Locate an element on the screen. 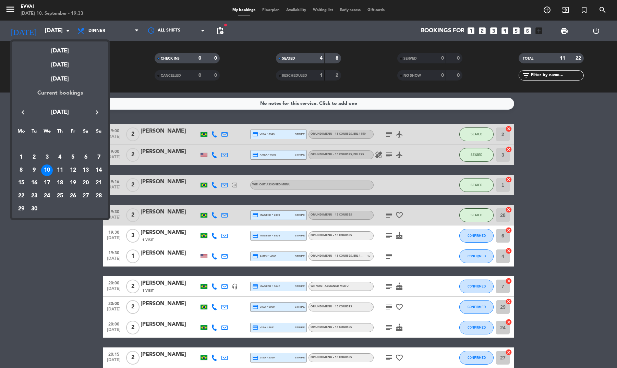  td: September 7, 2025 is located at coordinates (99, 157).